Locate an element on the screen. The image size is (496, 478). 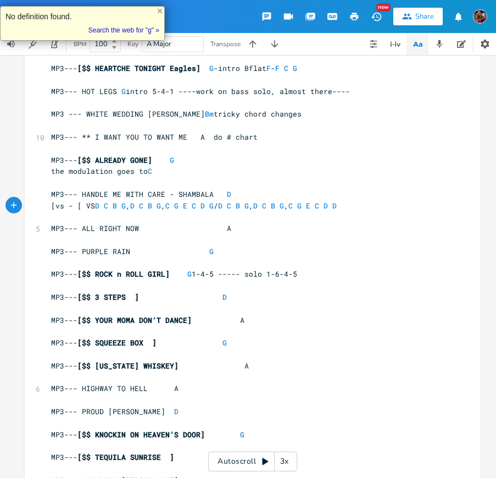
div: Share is located at coordinates (425, 16).